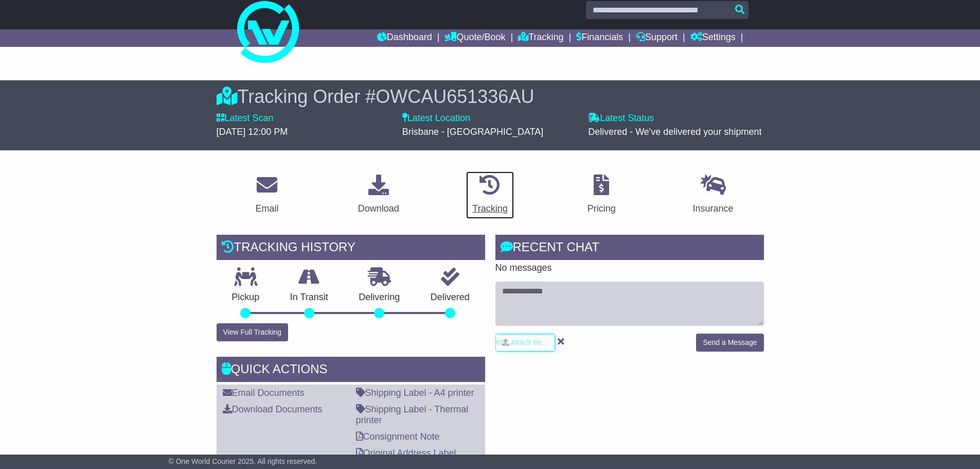 Image resolution: width=980 pixels, height=469 pixels. What do you see at coordinates (266, 209) in the screenshot?
I see `div: Email` at bounding box center [266, 209].